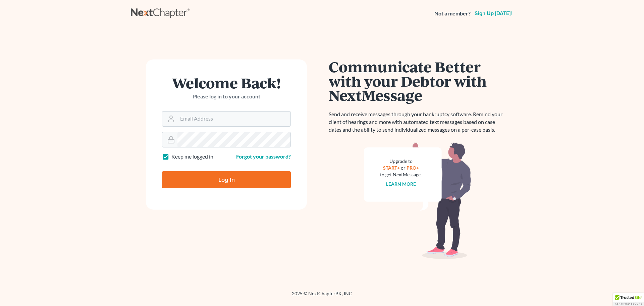 Image resolution: width=644 pixels, height=306 pixels. What do you see at coordinates (234, 119) in the screenshot?
I see `input: Email Address` at bounding box center [234, 119].